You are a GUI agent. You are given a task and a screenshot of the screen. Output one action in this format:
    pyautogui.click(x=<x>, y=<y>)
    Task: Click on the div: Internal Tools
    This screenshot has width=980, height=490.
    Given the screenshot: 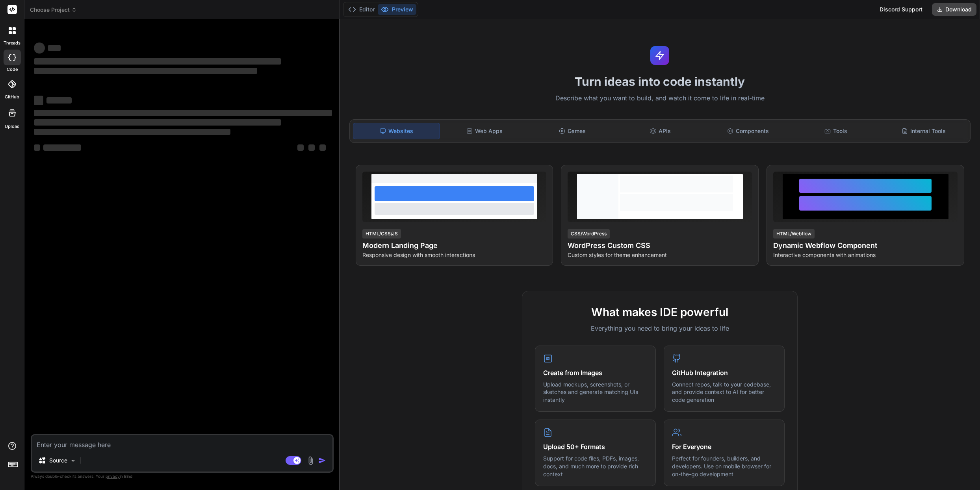 What is the action you would take?
    pyautogui.click(x=923, y=131)
    